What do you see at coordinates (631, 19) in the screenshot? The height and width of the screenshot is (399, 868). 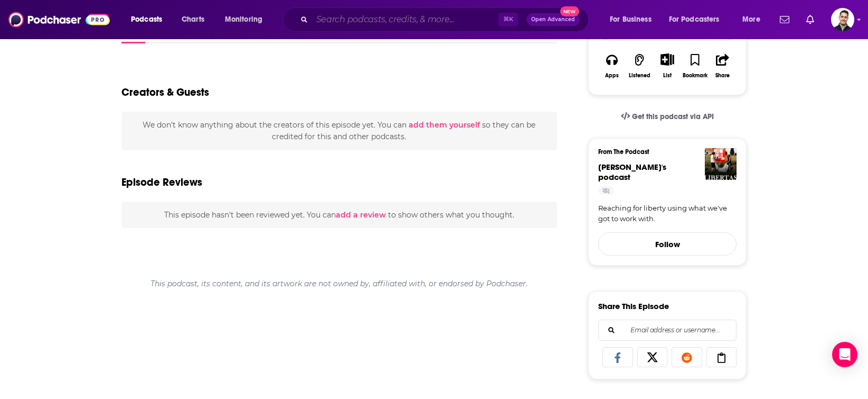 I see `span: For Business` at bounding box center [631, 19].